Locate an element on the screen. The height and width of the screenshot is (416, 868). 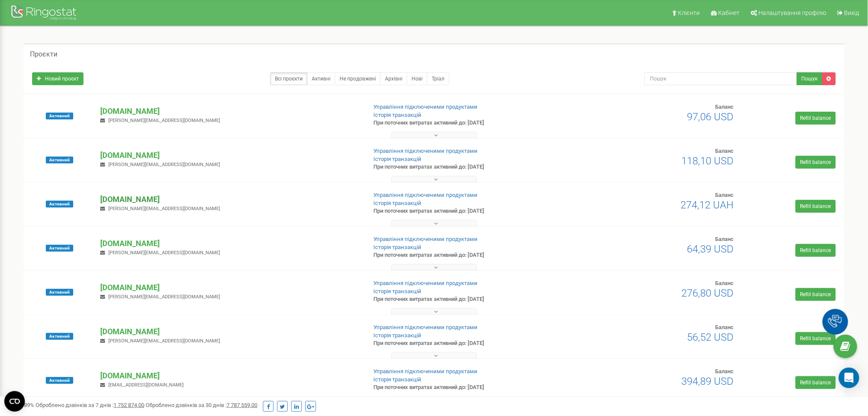
span: Кабінет is located at coordinates (730, 13).